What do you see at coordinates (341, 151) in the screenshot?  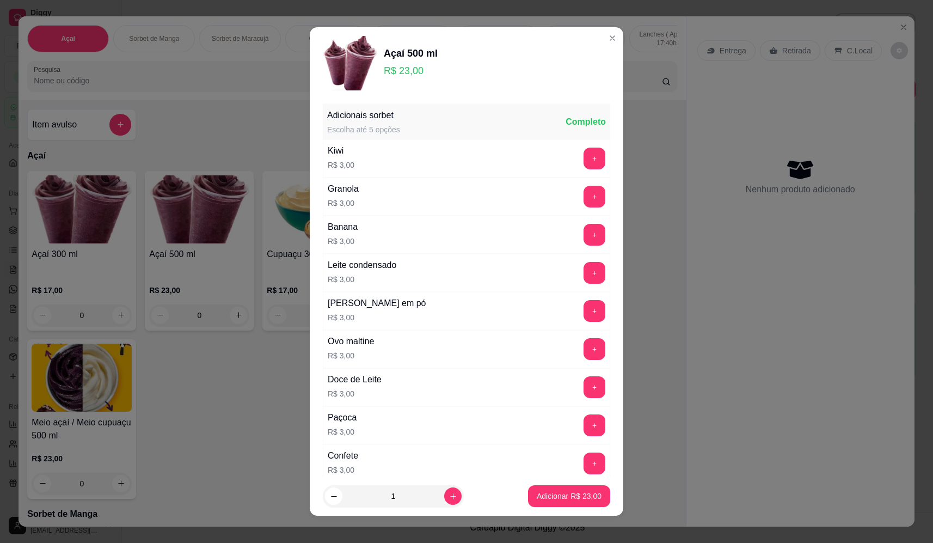 I see `div: Kiwi` at bounding box center [341, 151].